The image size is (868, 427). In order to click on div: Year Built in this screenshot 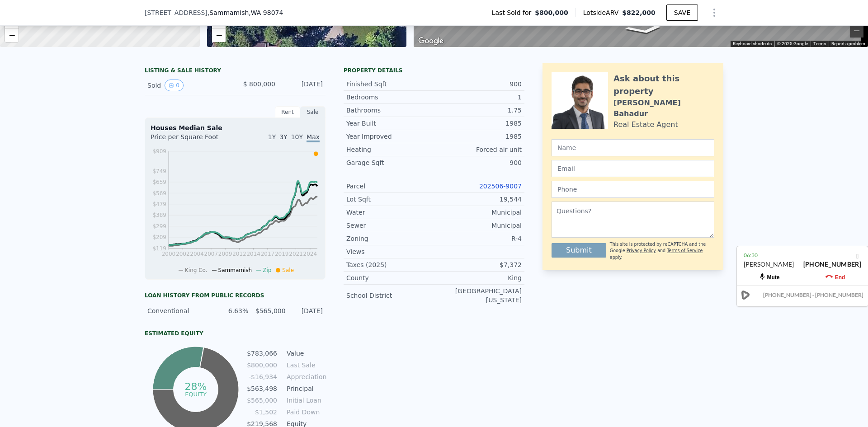, I will do `click(390, 123)`.